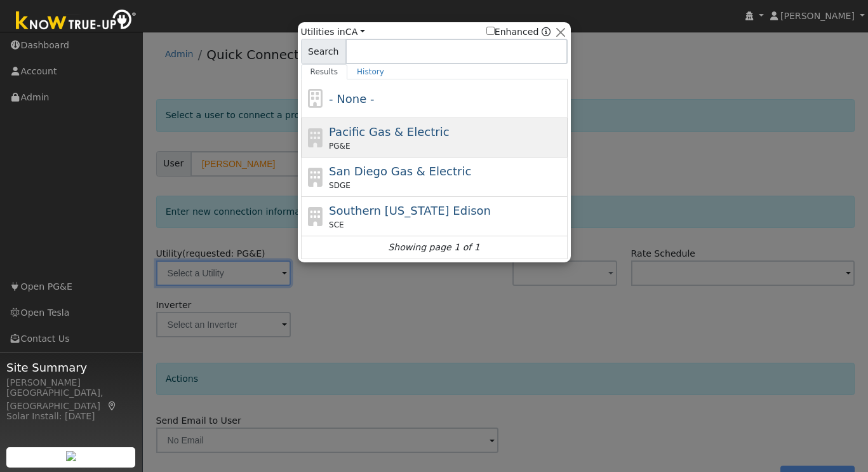  Describe the element at coordinates (400, 171) in the screenshot. I see `span: San Diego Gas & Electric` at that location.